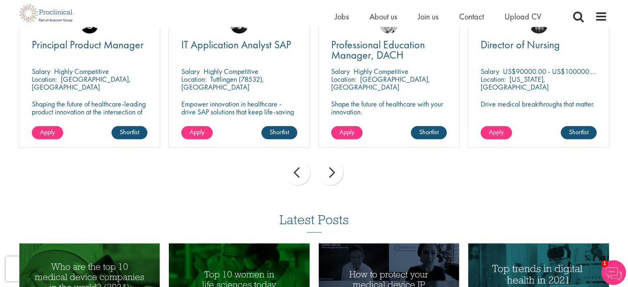 This screenshot has height=287, width=628. What do you see at coordinates (523, 17) in the screenshot?
I see `a: Upload CV` at bounding box center [523, 17].